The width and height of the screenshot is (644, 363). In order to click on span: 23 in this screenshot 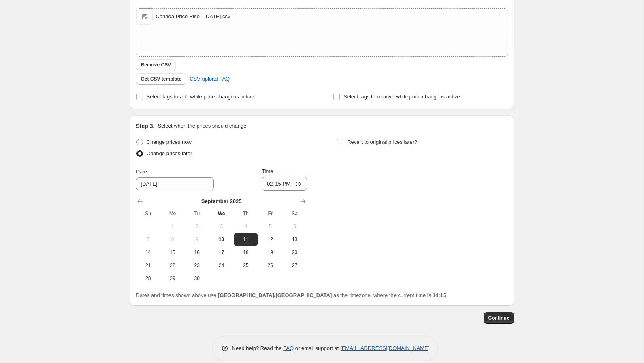, I will do `click(197, 265)`.